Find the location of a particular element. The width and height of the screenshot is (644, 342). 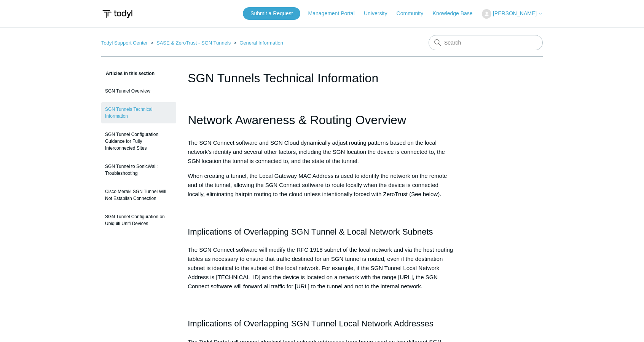

a: SASE & ZeroTrust - SGN Tunnels is located at coordinates (193, 43).